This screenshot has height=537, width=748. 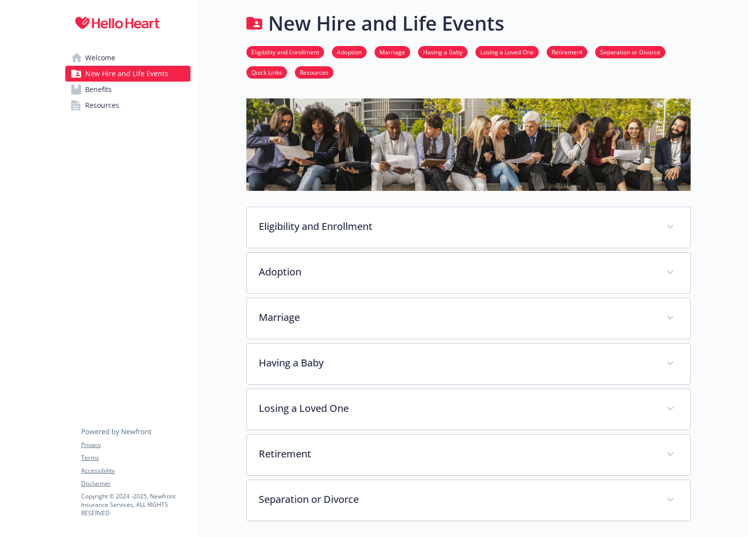 I want to click on p: Adoption, so click(x=457, y=272).